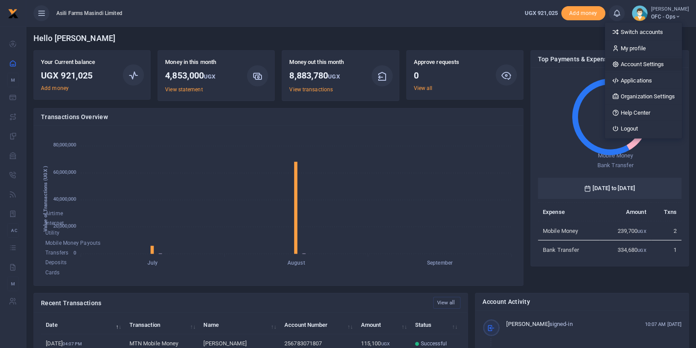 The width and height of the screenshot is (696, 348). I want to click on span: Add money, so click(584, 13).